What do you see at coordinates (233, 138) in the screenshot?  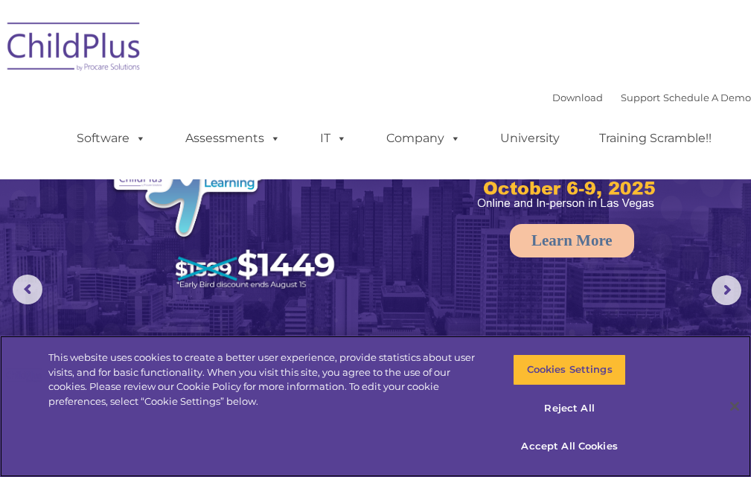 I see `a: Assessments` at bounding box center [233, 138].